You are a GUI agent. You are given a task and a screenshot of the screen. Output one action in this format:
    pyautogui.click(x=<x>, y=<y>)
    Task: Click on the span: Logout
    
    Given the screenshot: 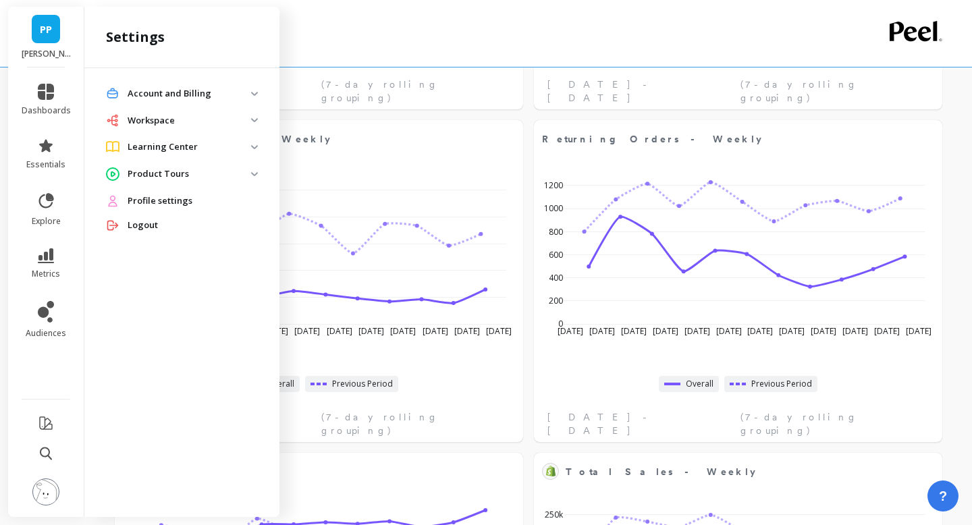 What is the action you would take?
    pyautogui.click(x=142, y=226)
    